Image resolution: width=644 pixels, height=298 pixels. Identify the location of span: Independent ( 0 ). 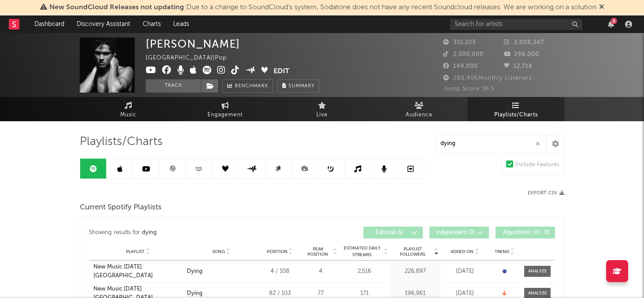
(456, 233).